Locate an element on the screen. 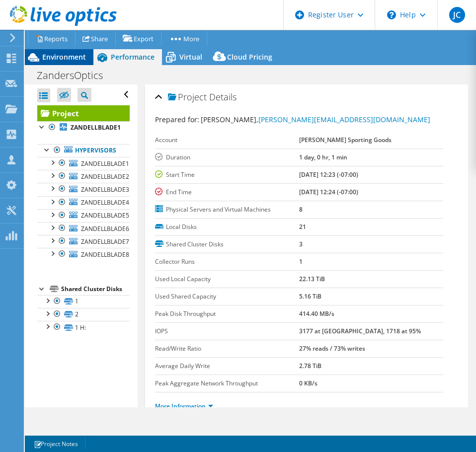 This screenshot has height=452, width=476. div: Shared Cluster Disks is located at coordinates (95, 289).